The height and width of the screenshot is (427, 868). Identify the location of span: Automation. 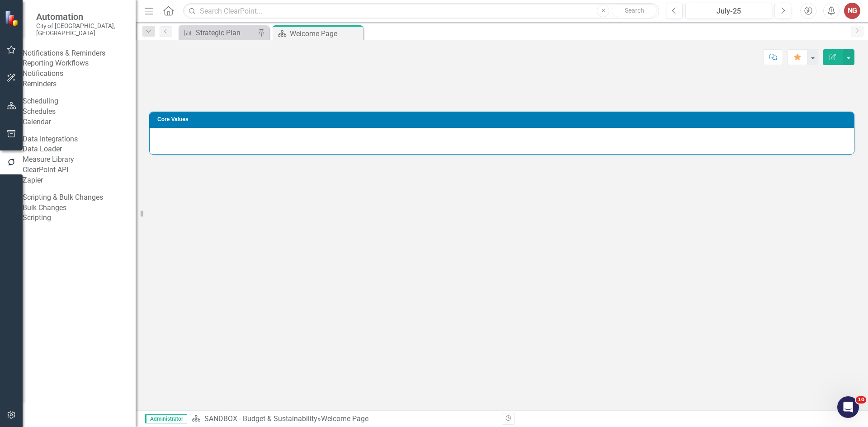
(81, 17).